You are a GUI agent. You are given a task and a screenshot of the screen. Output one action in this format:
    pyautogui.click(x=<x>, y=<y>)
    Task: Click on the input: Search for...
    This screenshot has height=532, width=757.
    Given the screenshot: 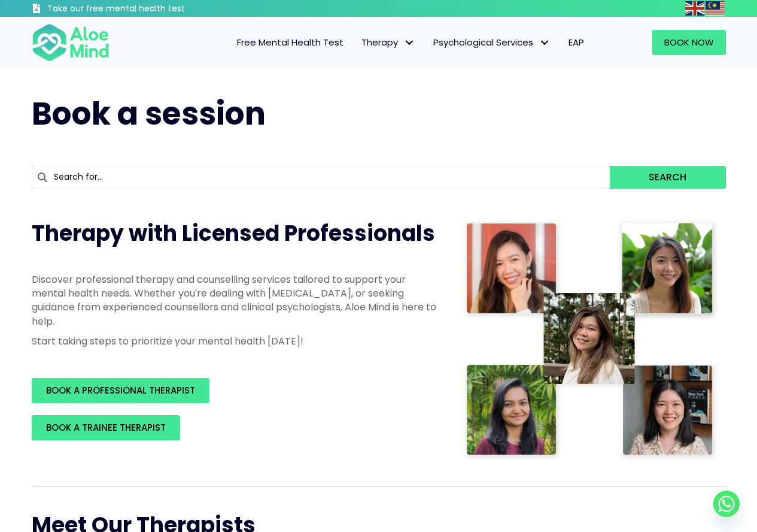 What is the action you would take?
    pyautogui.click(x=321, y=178)
    